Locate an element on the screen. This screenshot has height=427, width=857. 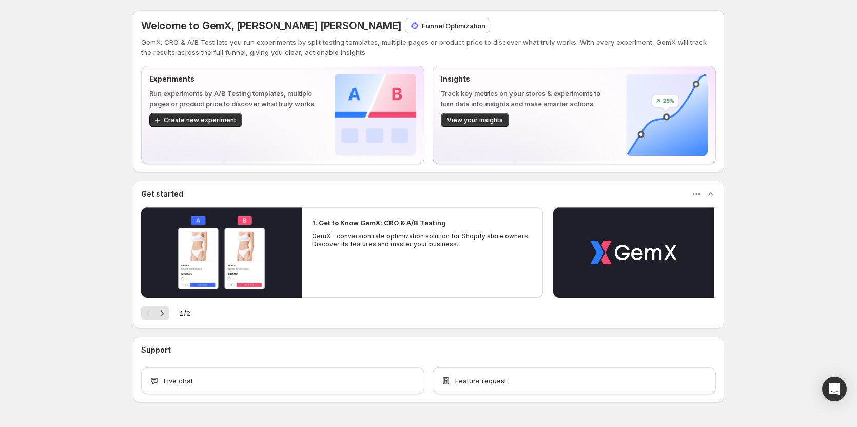
span: 1 / 2 is located at coordinates (185, 313).